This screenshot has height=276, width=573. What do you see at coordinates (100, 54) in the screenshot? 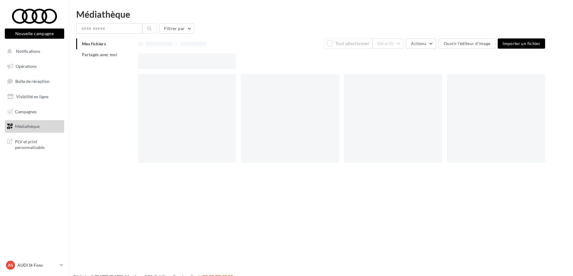
I see `span: Partagés avec moi` at bounding box center [100, 54].